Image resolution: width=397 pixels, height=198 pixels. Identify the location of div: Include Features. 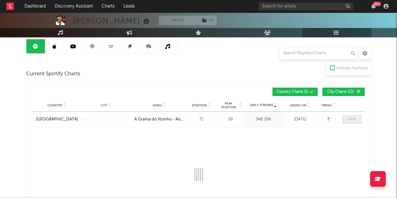
(352, 68).